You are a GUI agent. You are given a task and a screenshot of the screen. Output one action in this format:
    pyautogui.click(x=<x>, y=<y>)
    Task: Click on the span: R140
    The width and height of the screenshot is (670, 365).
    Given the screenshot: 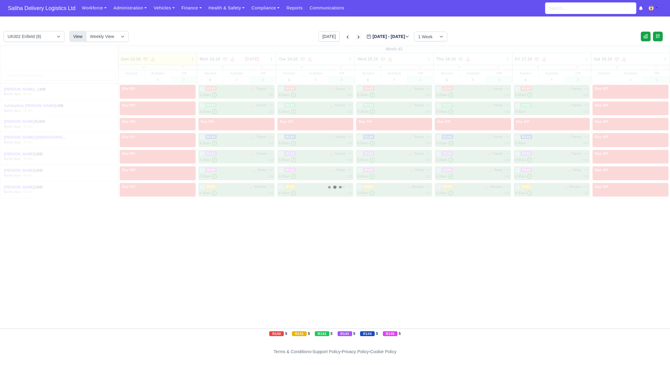 What is the action you would take?
    pyautogui.click(x=277, y=334)
    